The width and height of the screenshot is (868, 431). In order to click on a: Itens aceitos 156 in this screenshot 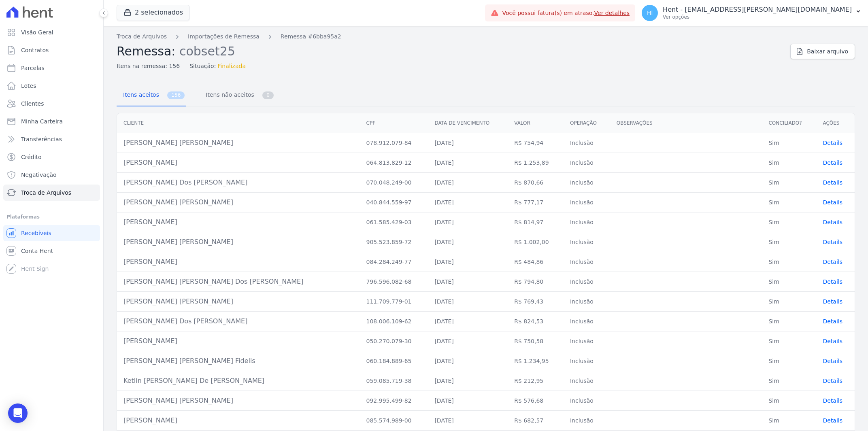, I will do `click(151, 96)`.